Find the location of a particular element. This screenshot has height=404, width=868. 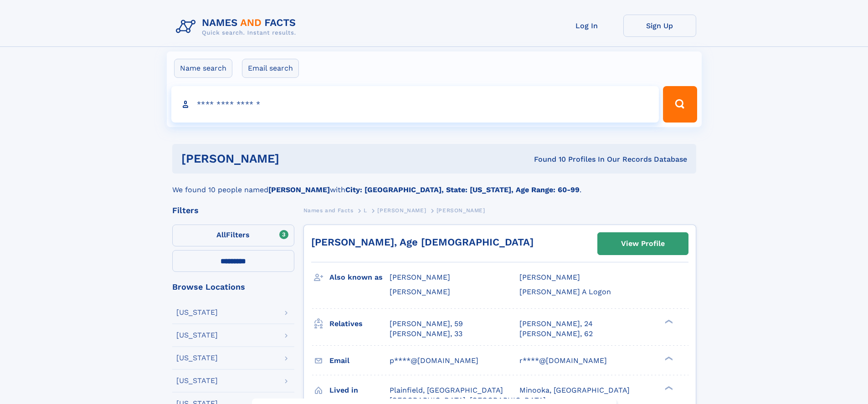

label: Email search is located at coordinates (271, 68).